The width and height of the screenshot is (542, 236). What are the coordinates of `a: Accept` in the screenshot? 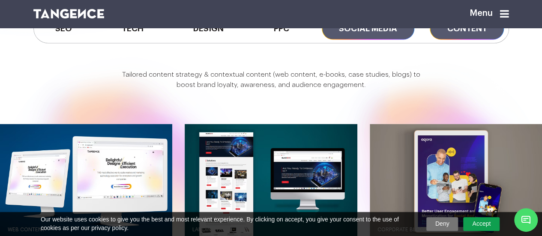 It's located at (481, 224).